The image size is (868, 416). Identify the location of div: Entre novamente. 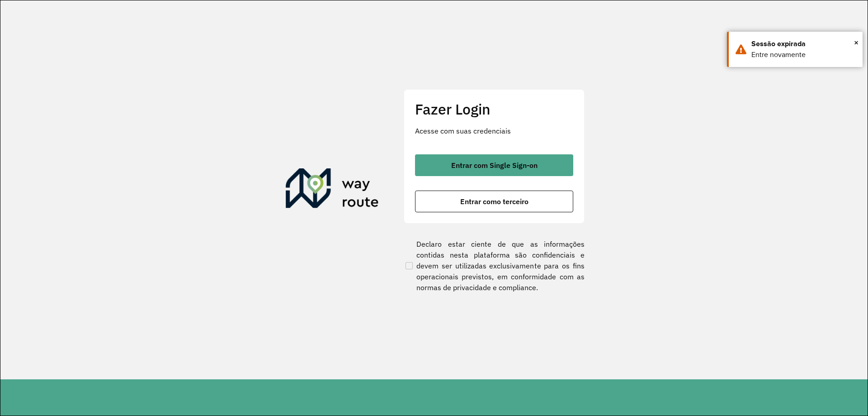
(803, 55).